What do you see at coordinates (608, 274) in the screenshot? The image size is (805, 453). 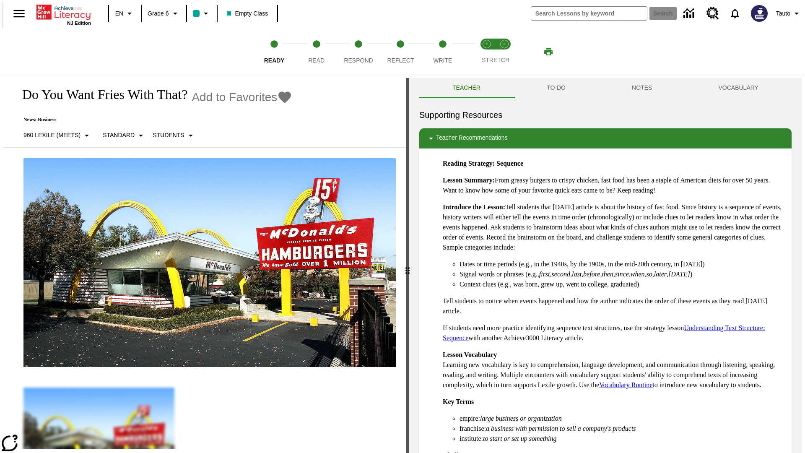 I see `em: then` at bounding box center [608, 274].